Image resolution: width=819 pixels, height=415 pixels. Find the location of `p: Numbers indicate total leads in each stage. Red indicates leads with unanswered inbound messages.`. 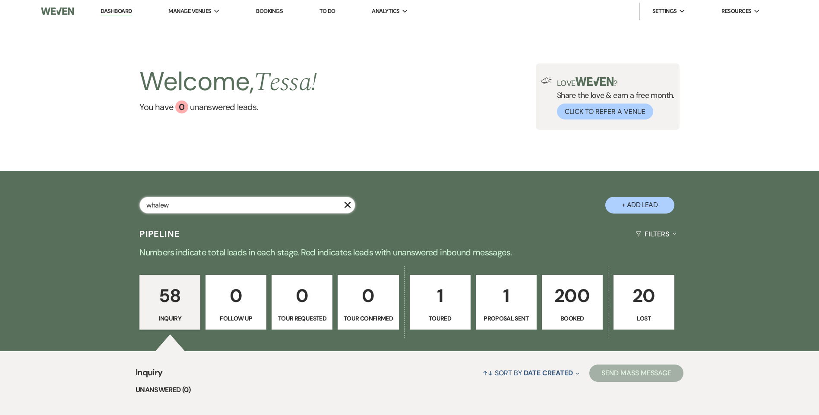

p: Numbers indicate total leads in each stage. Red indicates leads with unanswered inbound messages. is located at coordinates (410, 253).